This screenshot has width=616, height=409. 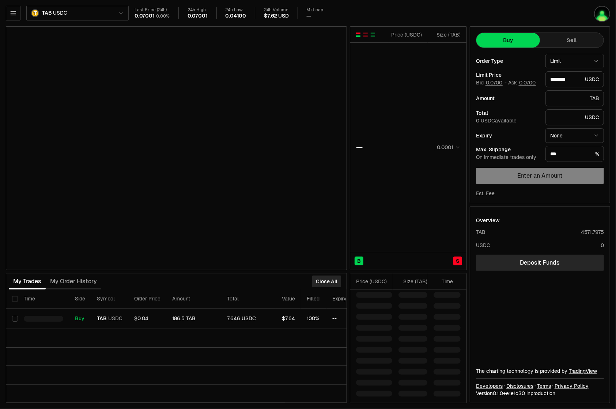 What do you see at coordinates (315, 10) in the screenshot?
I see `div: Mkt cap` at bounding box center [315, 10].